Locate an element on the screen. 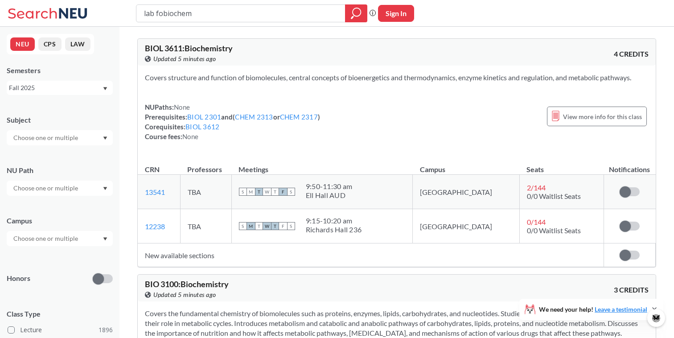  a: CHEM 2313 is located at coordinates (253, 117).